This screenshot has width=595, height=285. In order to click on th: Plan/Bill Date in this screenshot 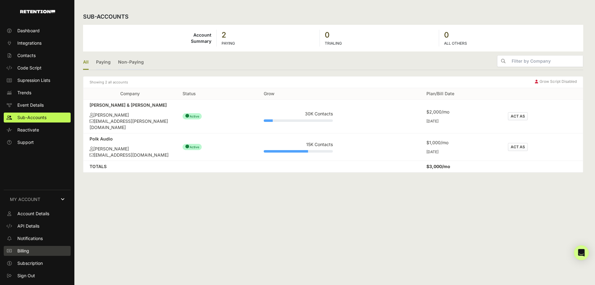, I will do `click(461, 94)`.